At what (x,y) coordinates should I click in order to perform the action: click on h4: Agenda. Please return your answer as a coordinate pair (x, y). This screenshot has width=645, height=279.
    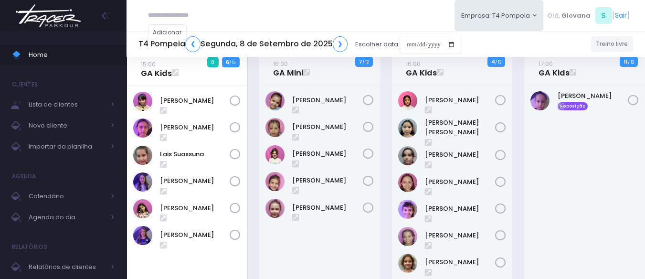
    Looking at the image, I should click on (24, 176).